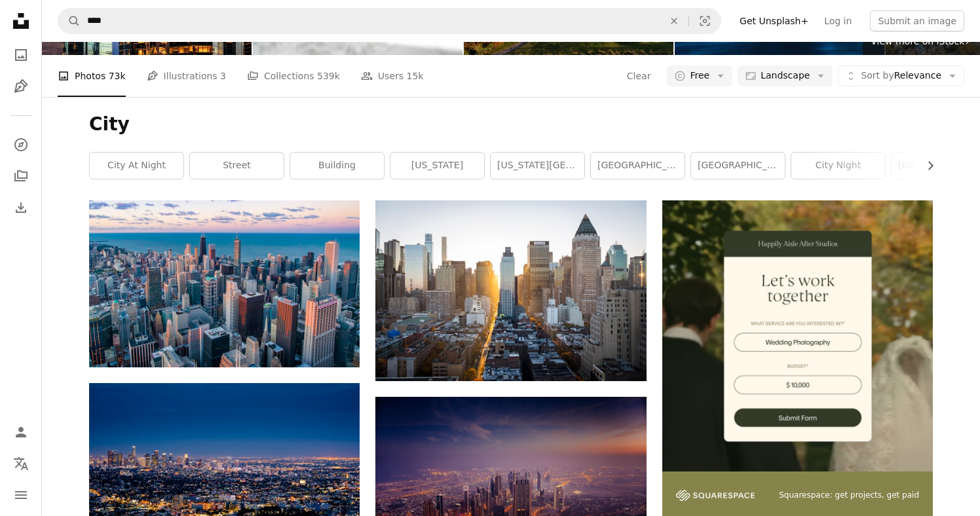 The width and height of the screenshot is (980, 516). Describe the element at coordinates (21, 22) in the screenshot. I see `a: Home — Unsplash` at that location.